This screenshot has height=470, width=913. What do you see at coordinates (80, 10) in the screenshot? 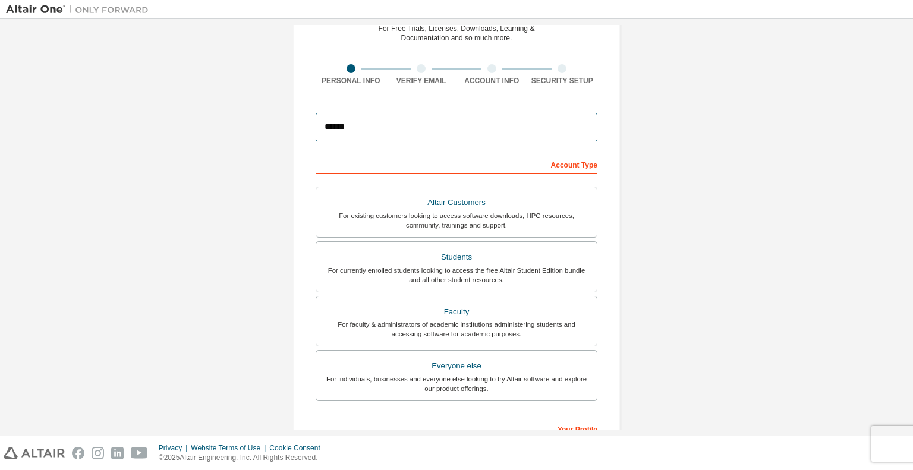
I see `img: Altair One` at bounding box center [80, 10].